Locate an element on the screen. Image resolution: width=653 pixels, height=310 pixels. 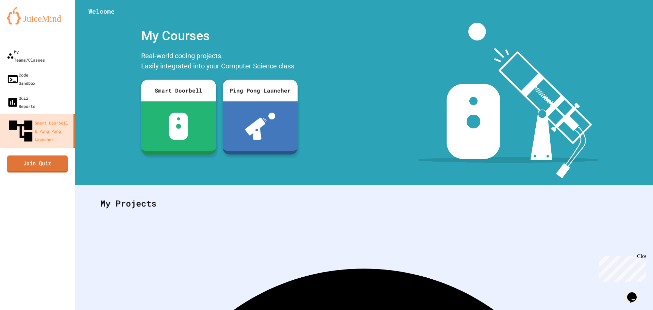
div: Quiz Reports is located at coordinates (21, 102).